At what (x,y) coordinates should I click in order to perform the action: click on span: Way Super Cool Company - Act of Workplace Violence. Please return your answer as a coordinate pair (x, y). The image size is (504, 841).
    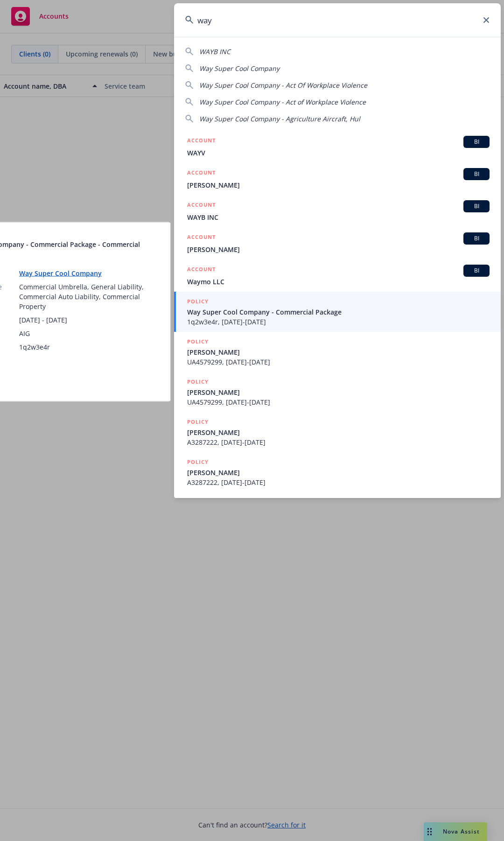
    Looking at the image, I should click on (282, 102).